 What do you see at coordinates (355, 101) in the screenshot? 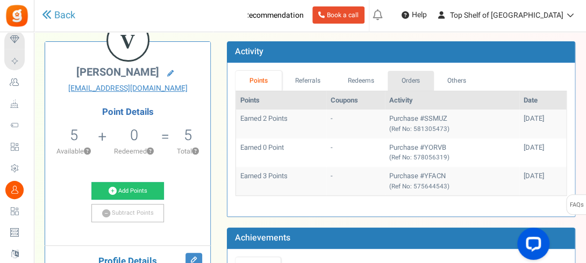
I see `th: Coupons` at bounding box center [355, 101].